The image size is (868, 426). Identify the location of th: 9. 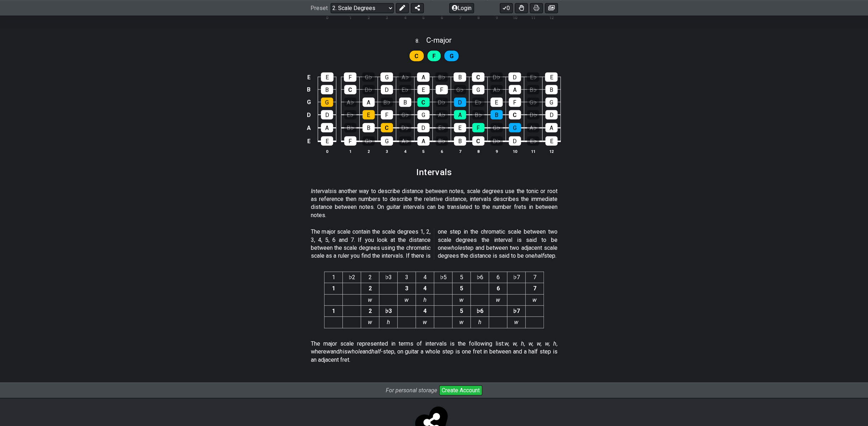
(496, 151).